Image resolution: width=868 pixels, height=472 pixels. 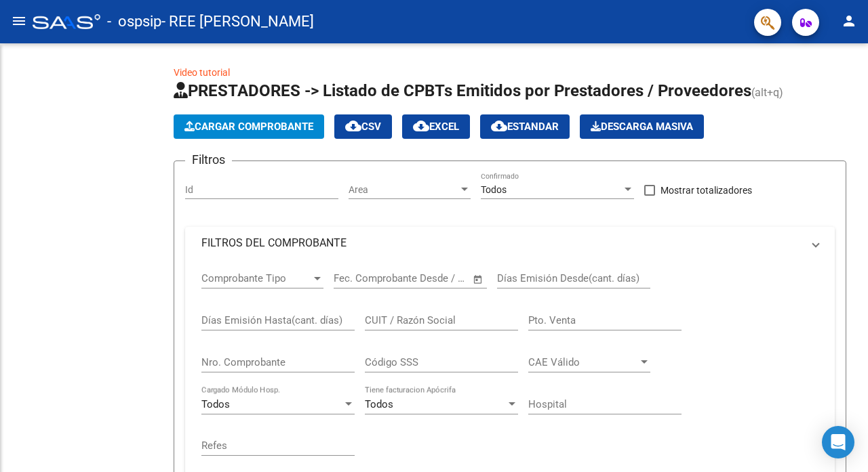 I want to click on span: PRESTADORES -> Listado de CPBTs Emitidos por Prestadores / Proveedores, so click(x=463, y=91).